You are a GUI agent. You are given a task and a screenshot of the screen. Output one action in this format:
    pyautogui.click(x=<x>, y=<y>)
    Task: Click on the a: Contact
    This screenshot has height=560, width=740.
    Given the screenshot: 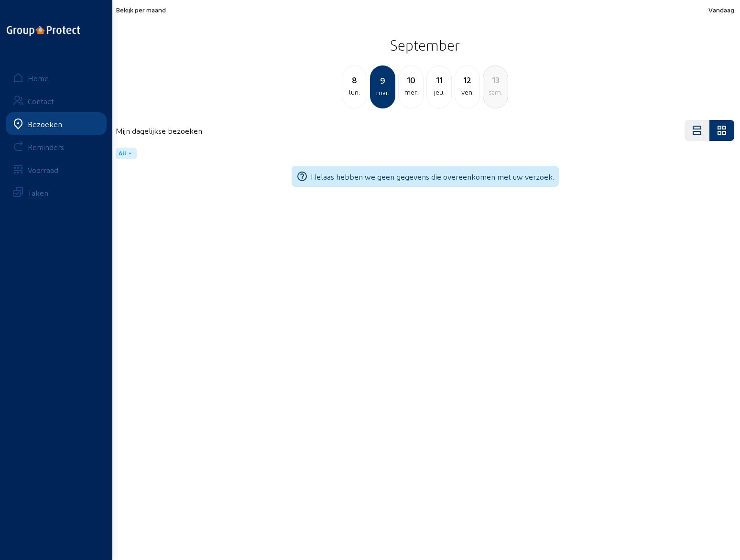 What is the action you would take?
    pyautogui.click(x=56, y=101)
    